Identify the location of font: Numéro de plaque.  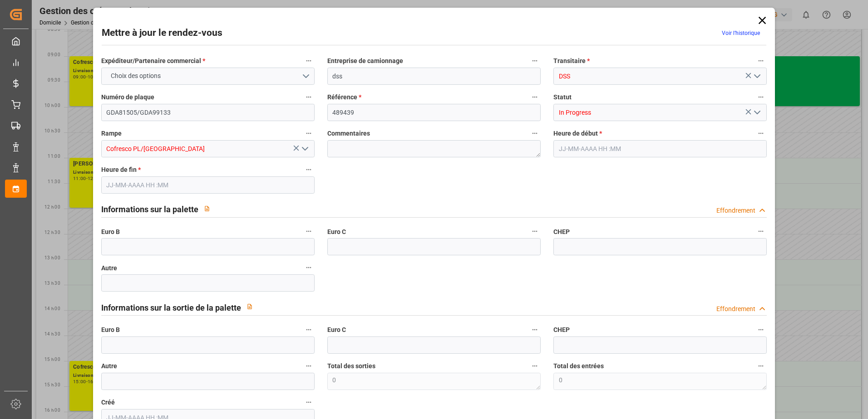
(128, 97).